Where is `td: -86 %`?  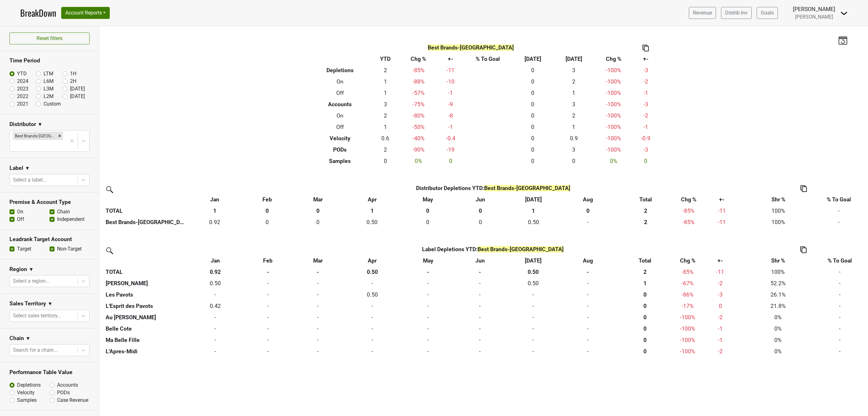 td: -86 % is located at coordinates (688, 295).